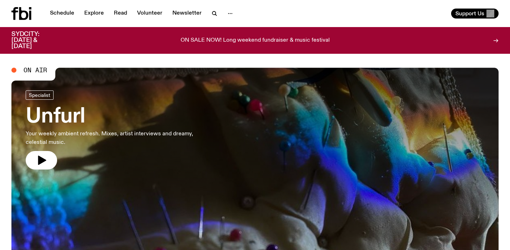 Image resolution: width=510 pixels, height=250 pixels. What do you see at coordinates (40, 95) in the screenshot?
I see `span: Specialist` at bounding box center [40, 95].